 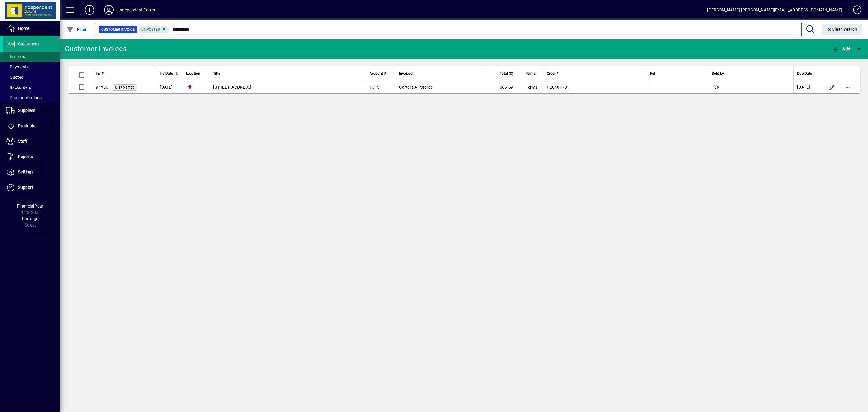 What do you see at coordinates (558, 87) in the screenshot?
I see `span: P20404731` at bounding box center [558, 87].